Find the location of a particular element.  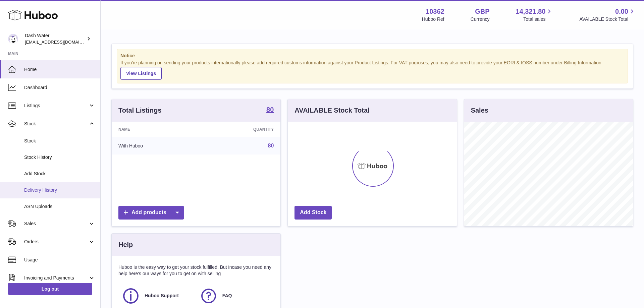

div: Dash Water is located at coordinates (55, 39).